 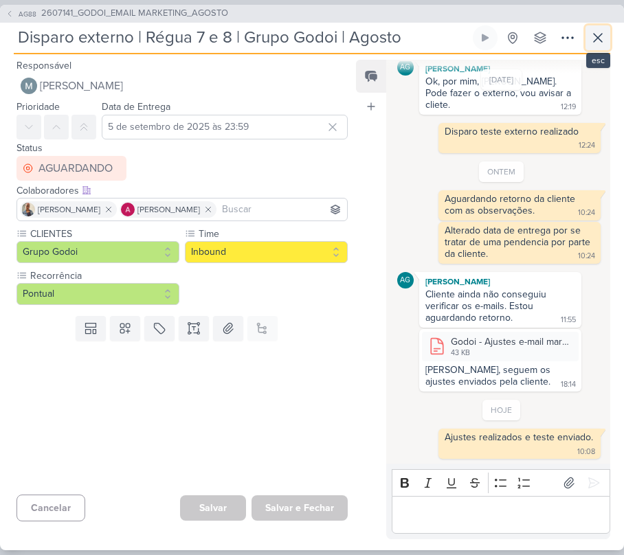 What do you see at coordinates (104, 276) in the screenshot?
I see `label: Recorrência` at bounding box center [104, 276].